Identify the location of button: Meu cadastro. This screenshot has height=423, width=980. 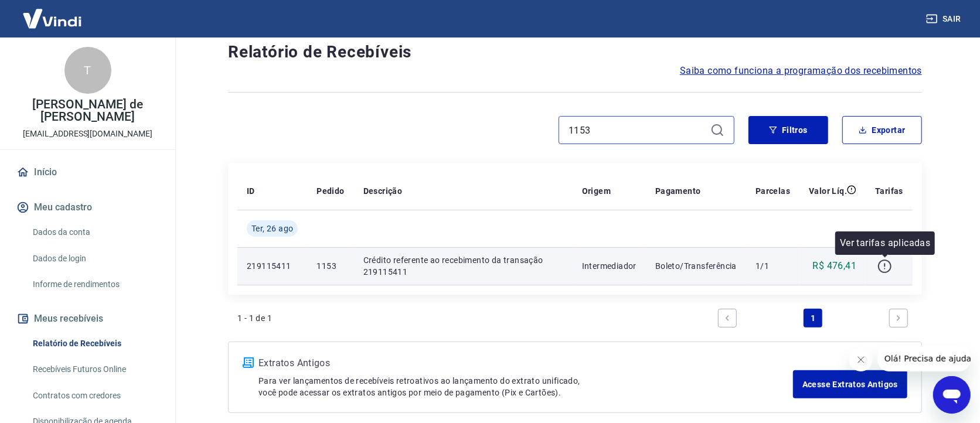
(87, 207).